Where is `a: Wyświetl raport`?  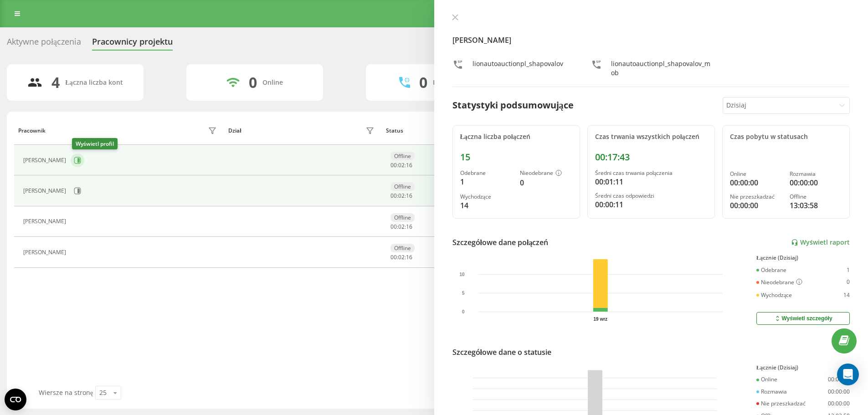 a: Wyświetl raport is located at coordinates (820, 242).